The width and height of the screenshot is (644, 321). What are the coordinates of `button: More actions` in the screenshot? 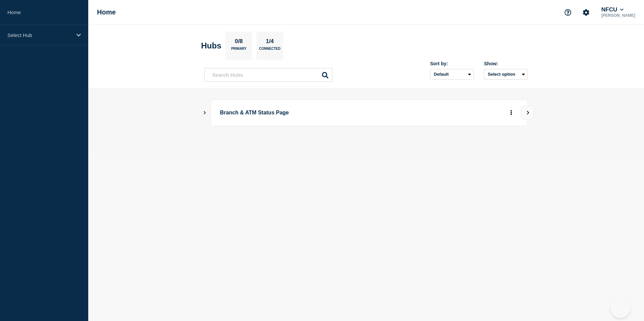 It's located at (511, 113).